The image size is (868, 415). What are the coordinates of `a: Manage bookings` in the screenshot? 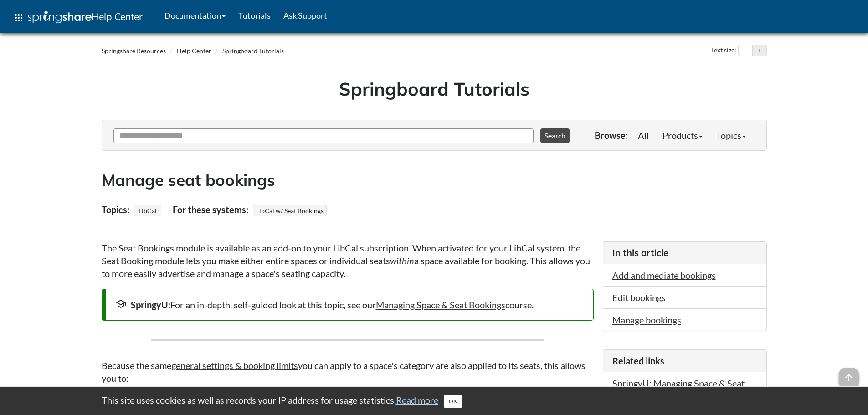 It's located at (647, 320).